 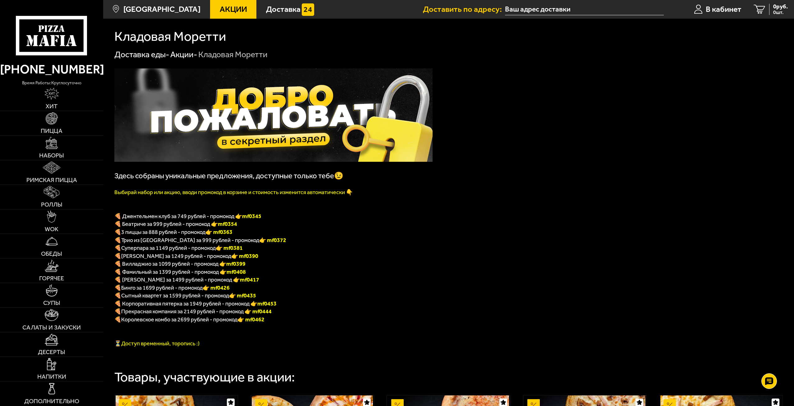 What do you see at coordinates (196, 303) in the screenshot?
I see `span: 🍕 Корпоративная пятерка за 1949 рублей - промокод 👉` at bounding box center [196, 303].